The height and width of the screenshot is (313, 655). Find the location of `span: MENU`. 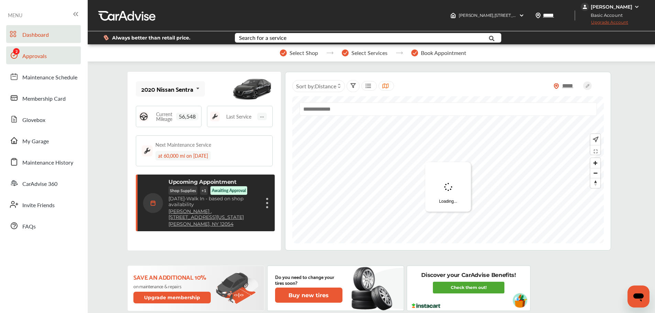

span: MENU is located at coordinates (15, 15).